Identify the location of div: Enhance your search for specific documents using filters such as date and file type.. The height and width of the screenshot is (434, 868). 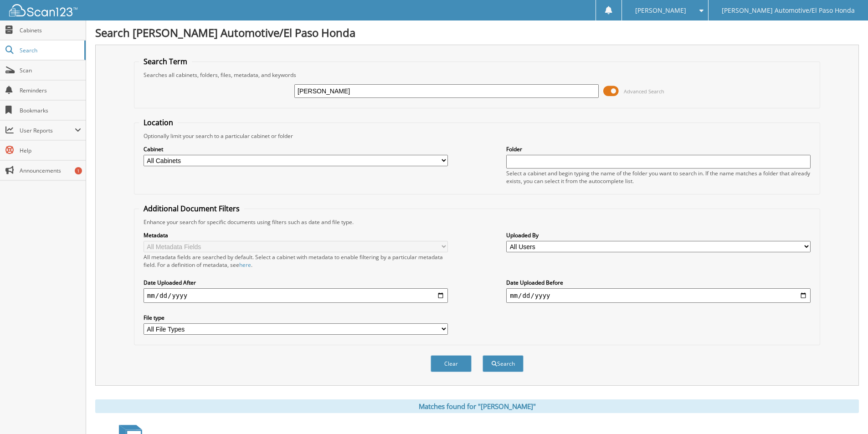
(477, 222).